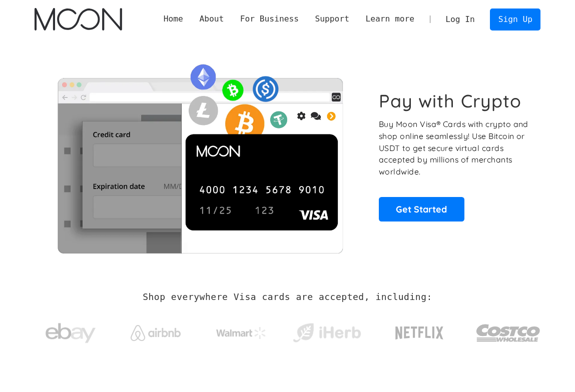 This screenshot has height=392, width=575. Describe the element at coordinates (419, 333) in the screenshot. I see `img: Netflix` at that location.